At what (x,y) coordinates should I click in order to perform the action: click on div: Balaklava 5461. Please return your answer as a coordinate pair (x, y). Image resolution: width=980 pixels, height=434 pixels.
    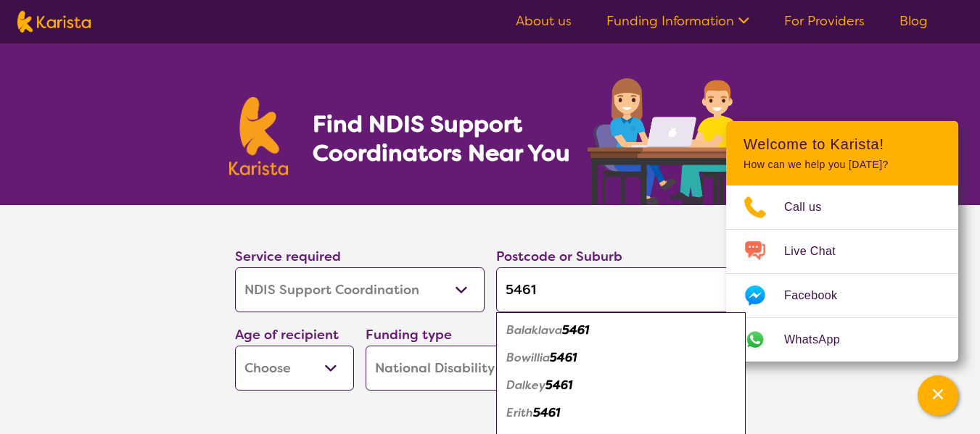
    Looking at the image, I should click on (621, 331).